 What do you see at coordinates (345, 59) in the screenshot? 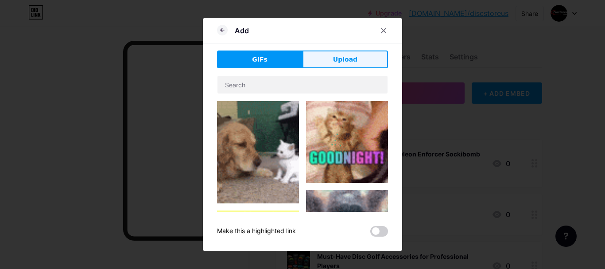
I see `button: Upload` at bounding box center [345, 59].